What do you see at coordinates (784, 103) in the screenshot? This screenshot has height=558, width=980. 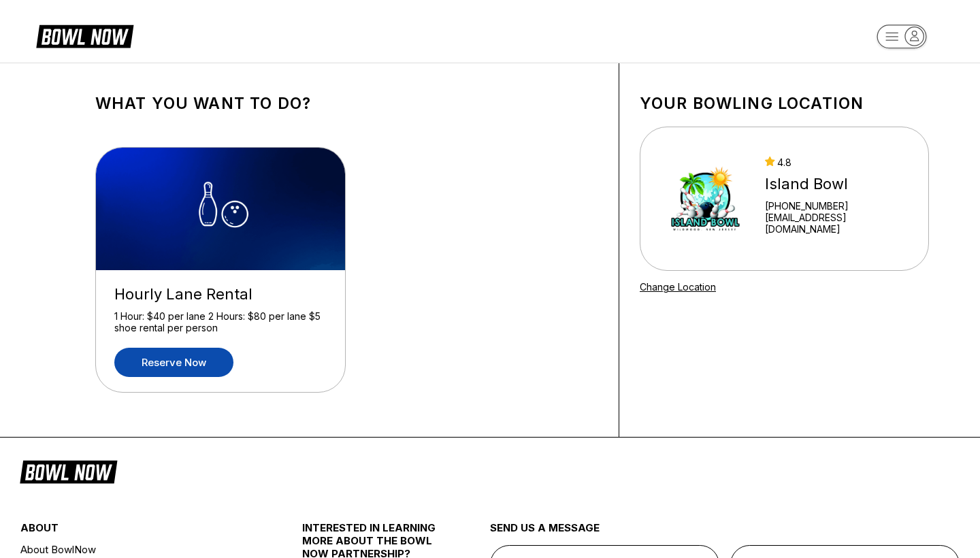 I see `h1: Your bowling location` at bounding box center [784, 103].